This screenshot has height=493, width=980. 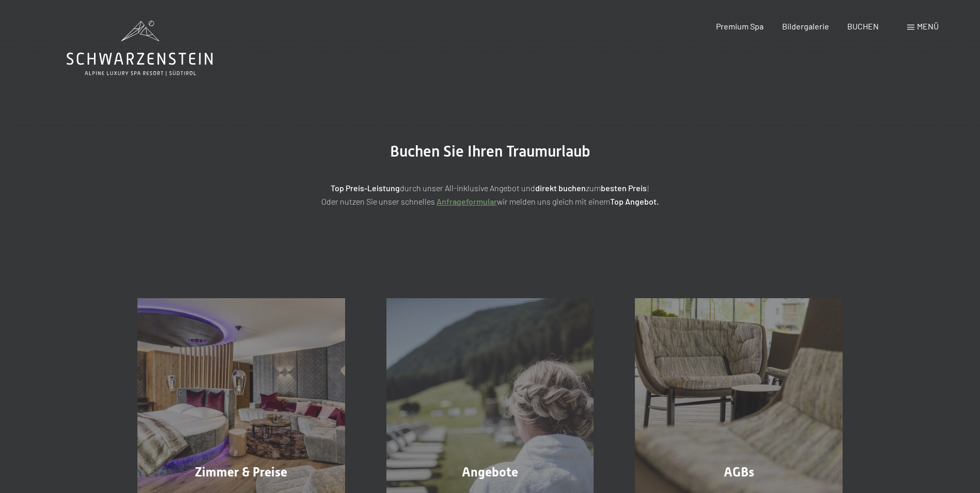 I want to click on a: Premium Spa, so click(x=739, y=26).